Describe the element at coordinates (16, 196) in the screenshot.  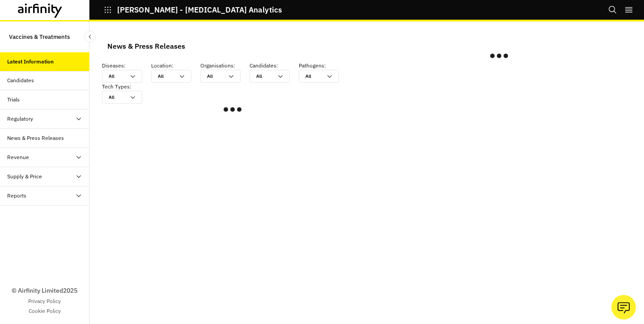
I see `div: Reports` at that location.